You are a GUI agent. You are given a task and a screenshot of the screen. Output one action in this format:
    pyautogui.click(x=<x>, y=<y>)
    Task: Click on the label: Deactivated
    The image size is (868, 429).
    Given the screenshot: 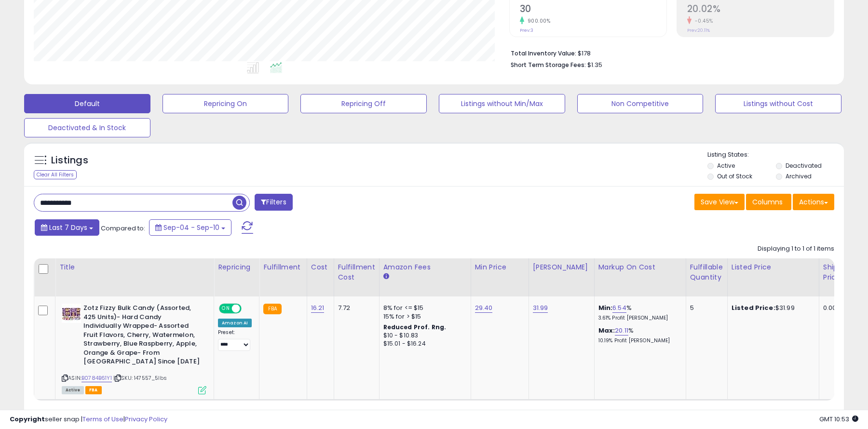 What is the action you would take?
    pyautogui.click(x=803, y=166)
    